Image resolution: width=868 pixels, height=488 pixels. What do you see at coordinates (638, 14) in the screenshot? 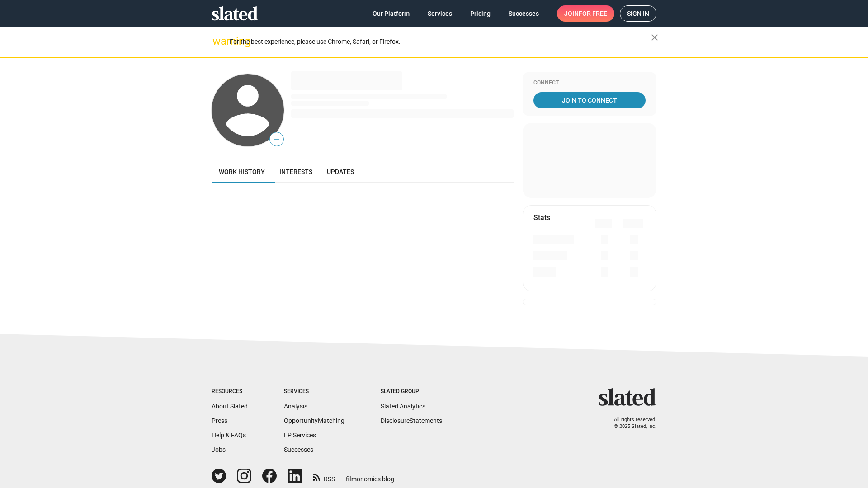
I see `a: Sign in` at bounding box center [638, 14].